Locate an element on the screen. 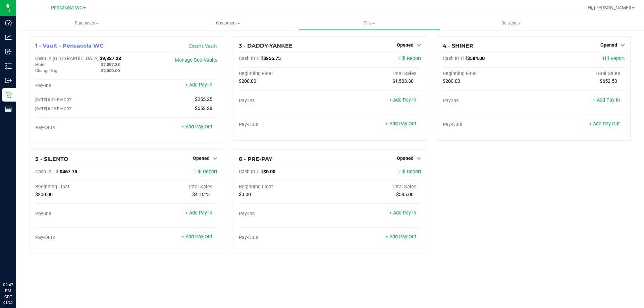 Image resolution: width=644 pixels, height=308 pixels. span: 1 - Vault - Pensacola WC is located at coordinates (69, 45).